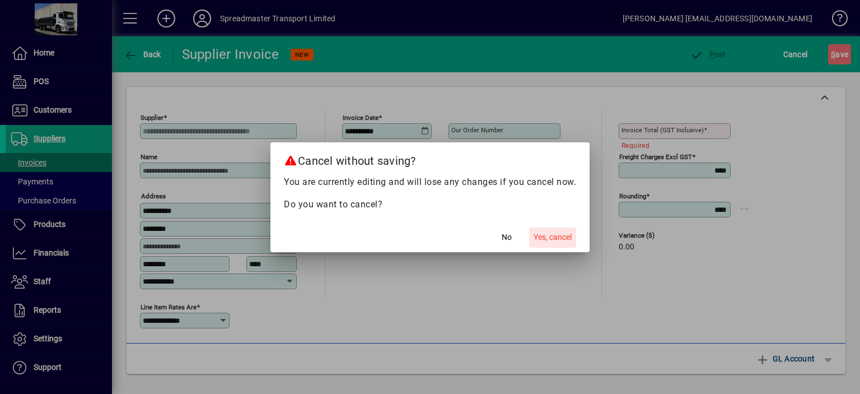  Describe the element at coordinates (430, 158) in the screenshot. I see `h2: Cancel without saving?` at that location.